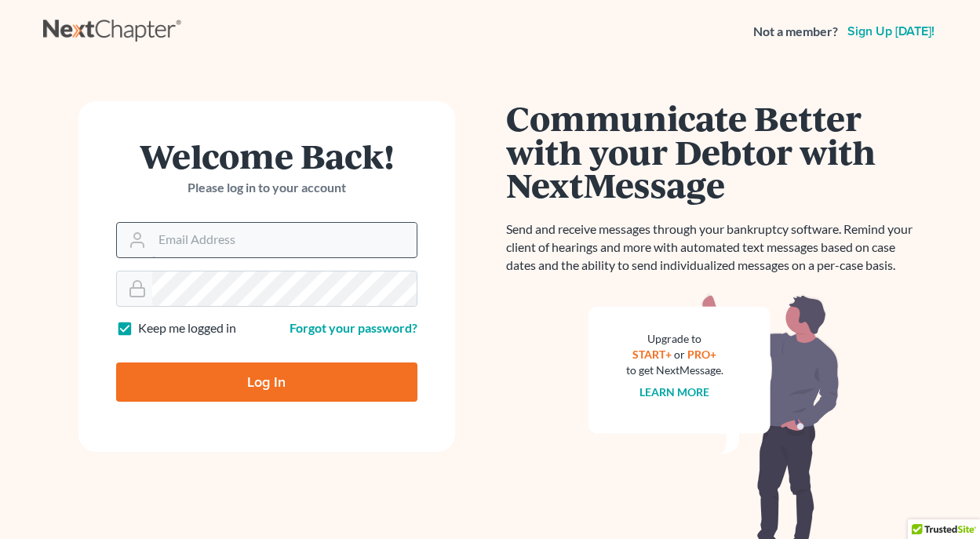 The image size is (980, 539). Describe the element at coordinates (353, 327) in the screenshot. I see `a: Forgot your password?` at that location.